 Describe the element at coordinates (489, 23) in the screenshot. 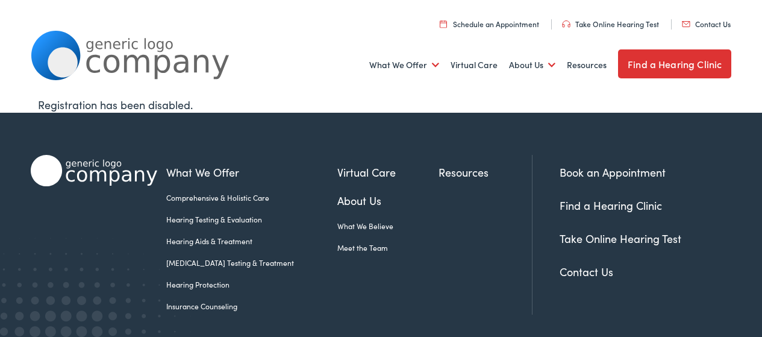

I see `a: Schedule an Appointment` at that location.